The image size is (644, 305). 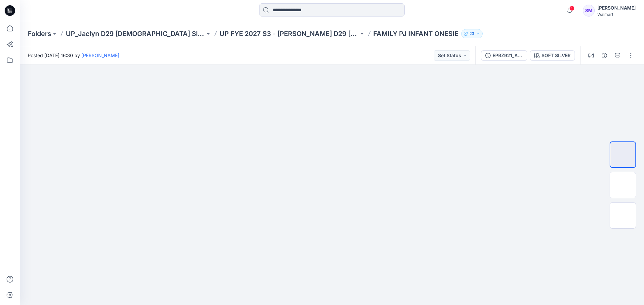 I want to click on p: 23, so click(x=471, y=33).